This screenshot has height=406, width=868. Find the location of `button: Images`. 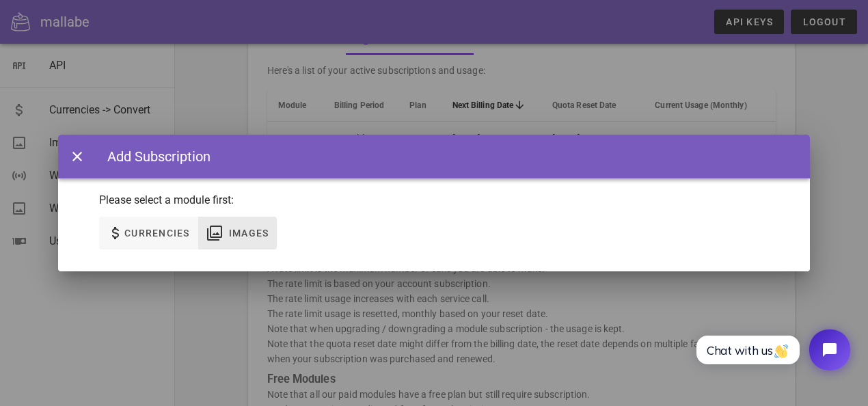

button: Images is located at coordinates (237, 234).